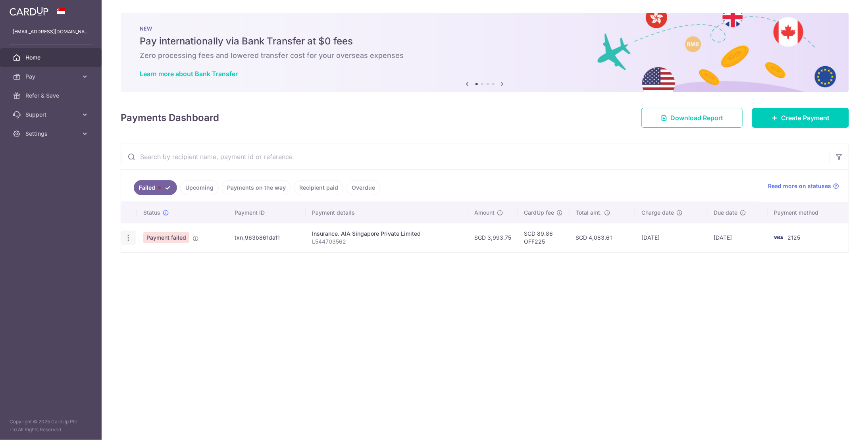  Describe the element at coordinates (166, 238) in the screenshot. I see `span: Payment failed` at that location.